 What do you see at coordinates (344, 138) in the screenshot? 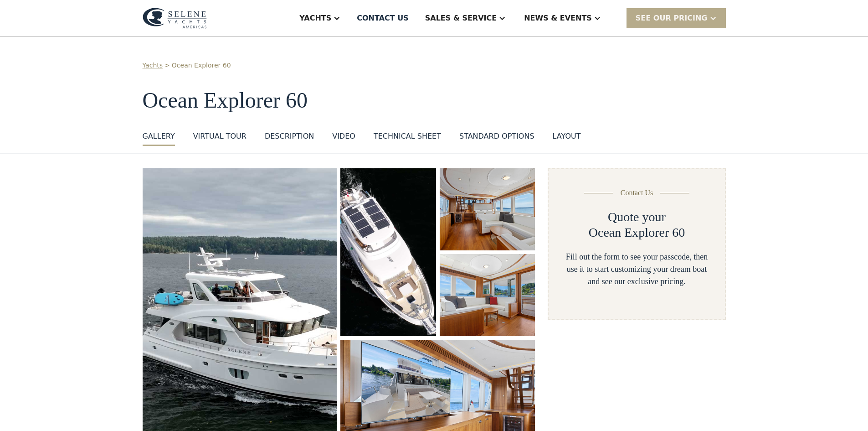
I see `a: VIDEO` at bounding box center [344, 138].